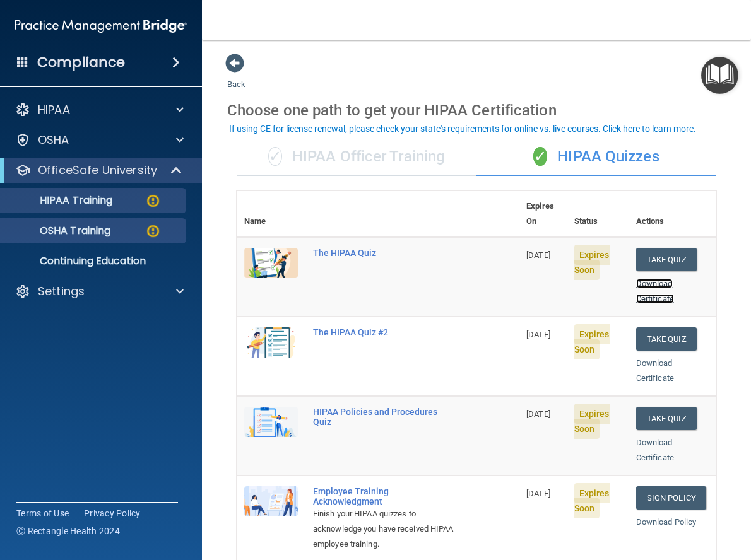 The height and width of the screenshot is (560, 751). What do you see at coordinates (672, 214) in the screenshot?
I see `th: Actions` at bounding box center [672, 214].